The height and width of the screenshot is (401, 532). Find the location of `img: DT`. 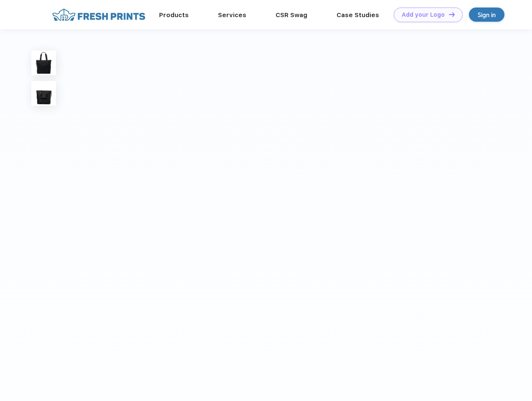

img: DT is located at coordinates (452, 14).